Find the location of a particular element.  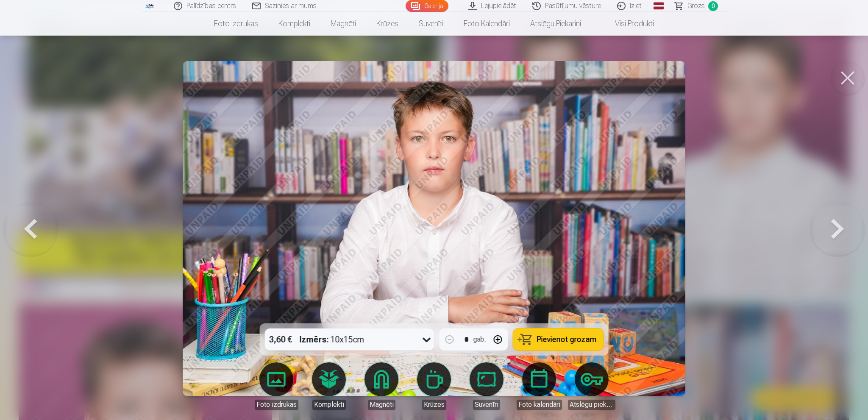

div: gab. is located at coordinates (480, 339).